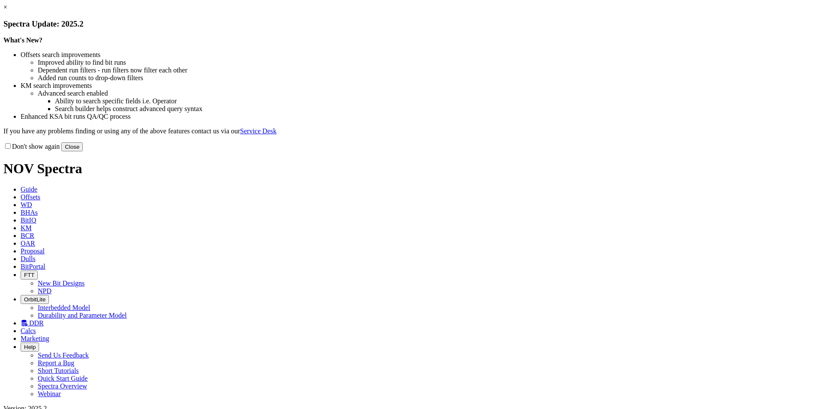 This screenshot has height=409, width=820. Describe the element at coordinates (28, 259) in the screenshot. I see `span: Dulls` at that location.